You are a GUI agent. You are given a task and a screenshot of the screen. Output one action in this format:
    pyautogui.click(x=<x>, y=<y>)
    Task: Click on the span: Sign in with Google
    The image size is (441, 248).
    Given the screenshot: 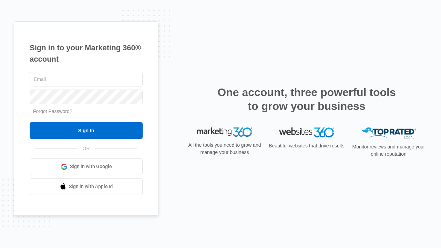 What is the action you would take?
    pyautogui.click(x=91, y=166)
    